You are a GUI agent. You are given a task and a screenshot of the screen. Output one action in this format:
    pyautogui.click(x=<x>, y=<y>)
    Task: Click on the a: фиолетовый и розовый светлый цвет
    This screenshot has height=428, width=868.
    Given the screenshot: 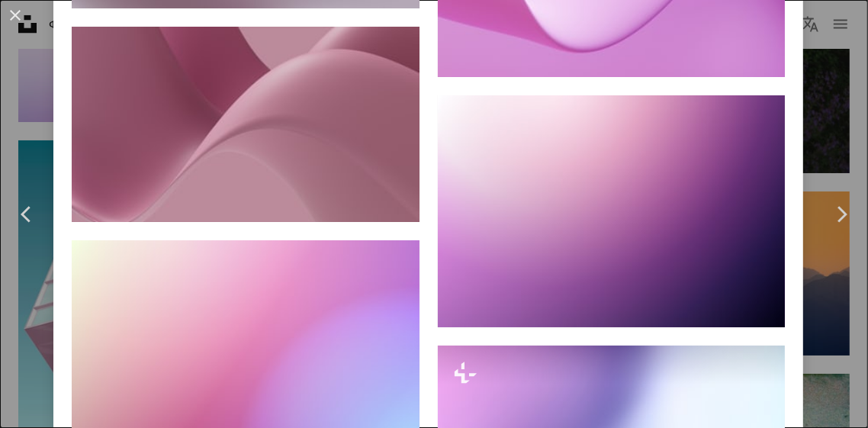 What is the action you would take?
    pyautogui.click(x=245, y=357)
    